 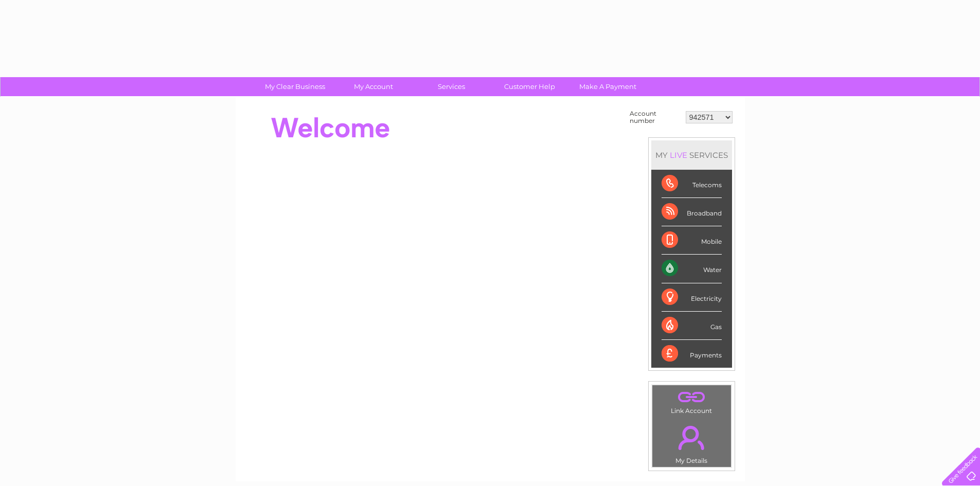 I want to click on a: Services, so click(x=451, y=87).